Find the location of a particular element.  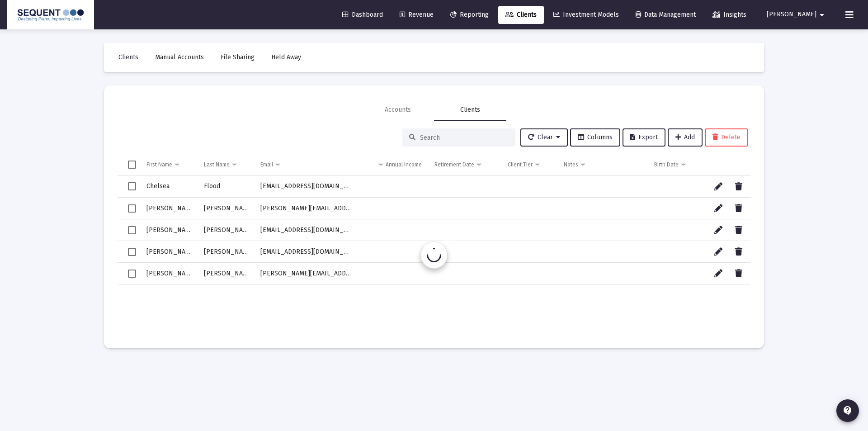

span: Revenue is located at coordinates (417, 14).